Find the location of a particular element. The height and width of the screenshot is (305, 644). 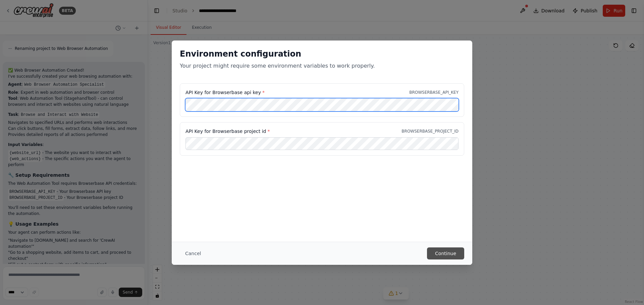

p: BROWSERBASE_PROJECT_ID is located at coordinates (430, 131).